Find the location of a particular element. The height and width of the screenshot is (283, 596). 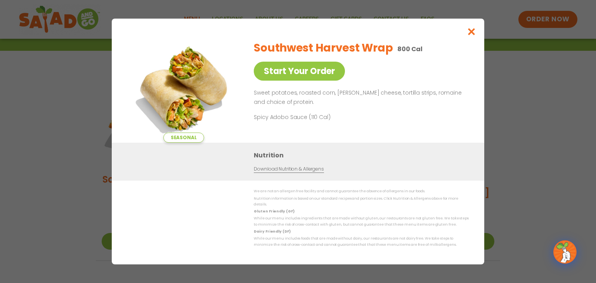

p: Spicy Adobo Sauce (110 Cal) is located at coordinates (325, 117).